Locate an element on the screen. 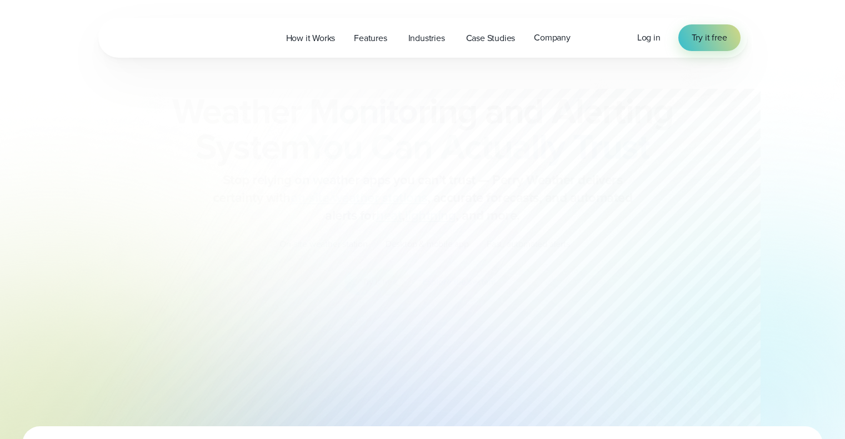 The image size is (845, 439). span: Log in is located at coordinates (649, 37).